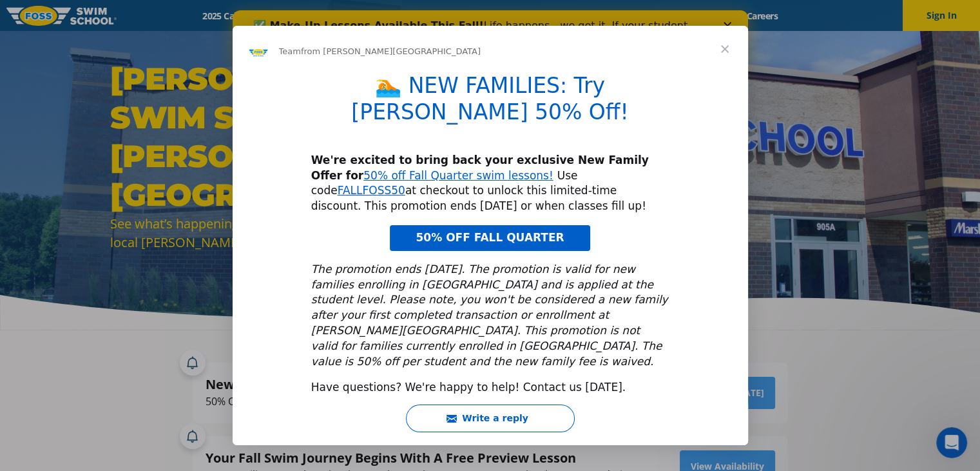 The width and height of the screenshot is (980, 471). I want to click on img: Profile image for Team, so click(259, 52).